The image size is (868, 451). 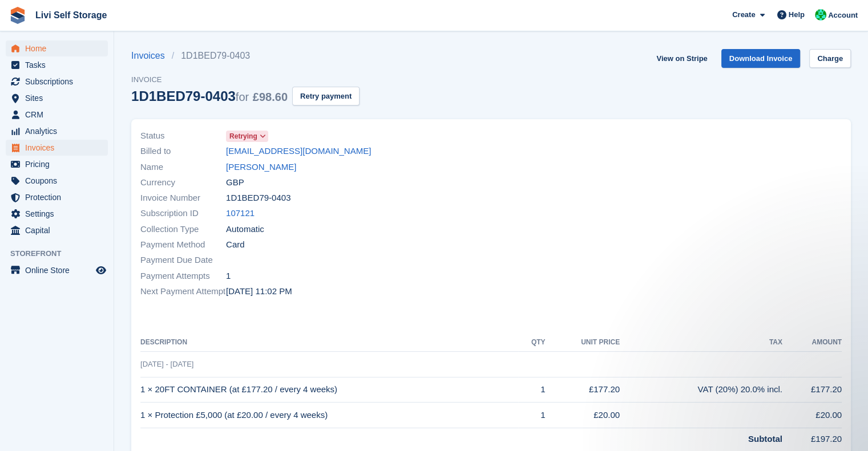 What do you see at coordinates (183, 151) in the screenshot?
I see `span: Billed to` at bounding box center [183, 151].